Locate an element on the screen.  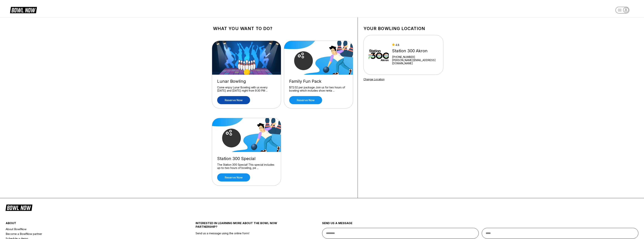
a: Become a BowlNow partner is located at coordinates (84, 234).